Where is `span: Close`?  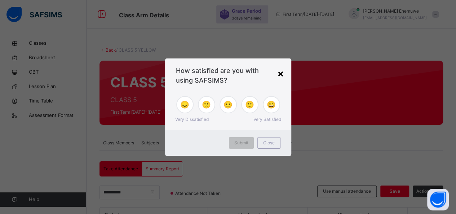 span: Close is located at coordinates (269, 143).